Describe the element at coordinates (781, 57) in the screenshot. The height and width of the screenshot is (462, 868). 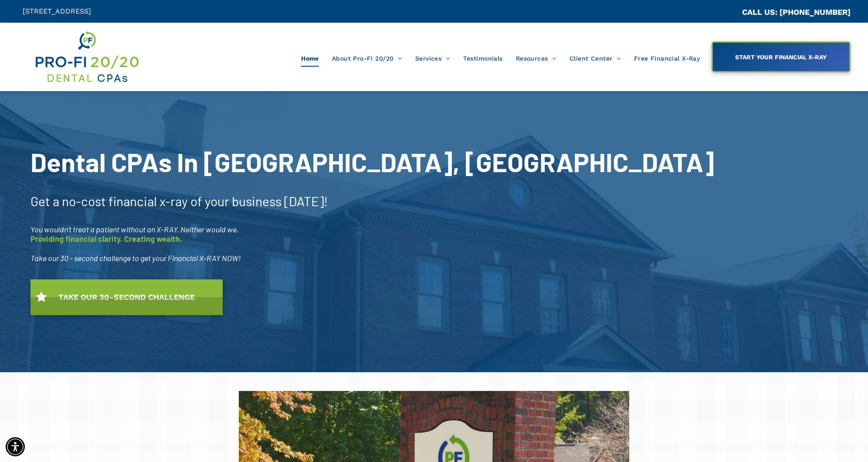
I see `a: START YOUR FINANCIAL X-RAY` at that location.